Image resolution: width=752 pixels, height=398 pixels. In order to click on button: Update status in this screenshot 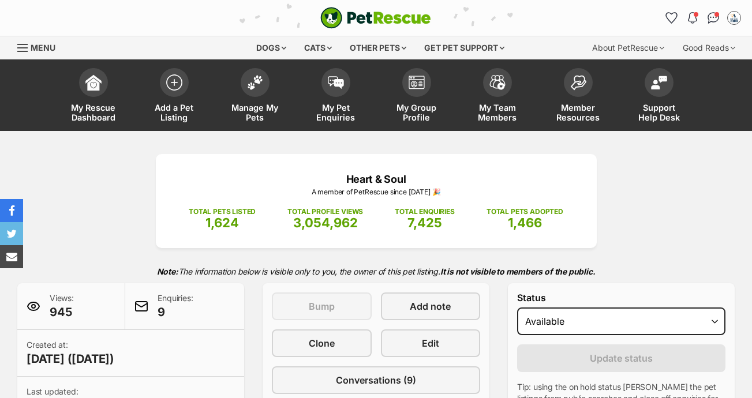, I will do `click(621, 358)`.